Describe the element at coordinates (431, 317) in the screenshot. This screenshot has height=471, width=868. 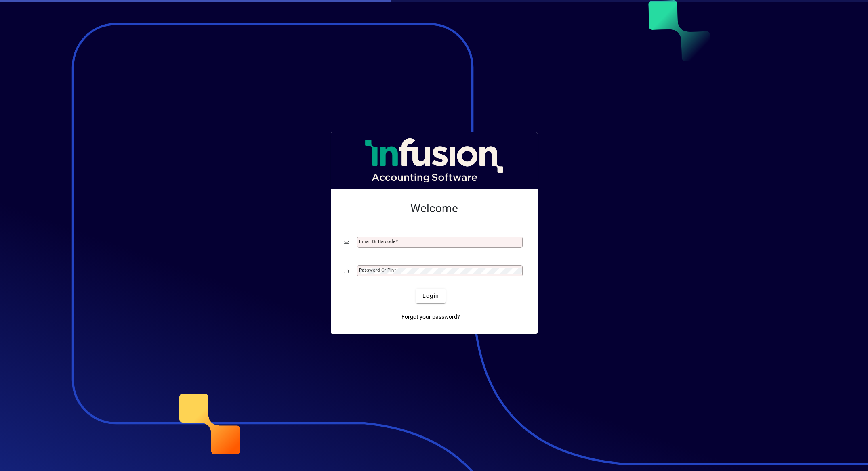
I see `a: Forgot your password?` at that location.